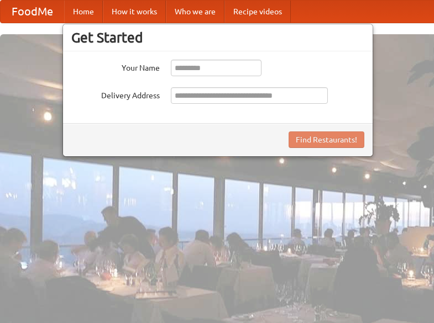 The height and width of the screenshot is (323, 434). Describe the element at coordinates (257, 12) in the screenshot. I see `a: Recipe videos` at that location.